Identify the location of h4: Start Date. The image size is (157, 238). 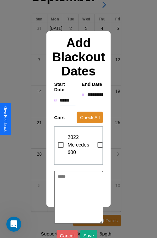
(65, 87).